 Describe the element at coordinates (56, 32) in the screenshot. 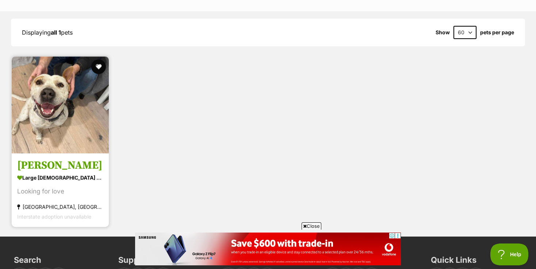

I see `strong: all 1` at that location.